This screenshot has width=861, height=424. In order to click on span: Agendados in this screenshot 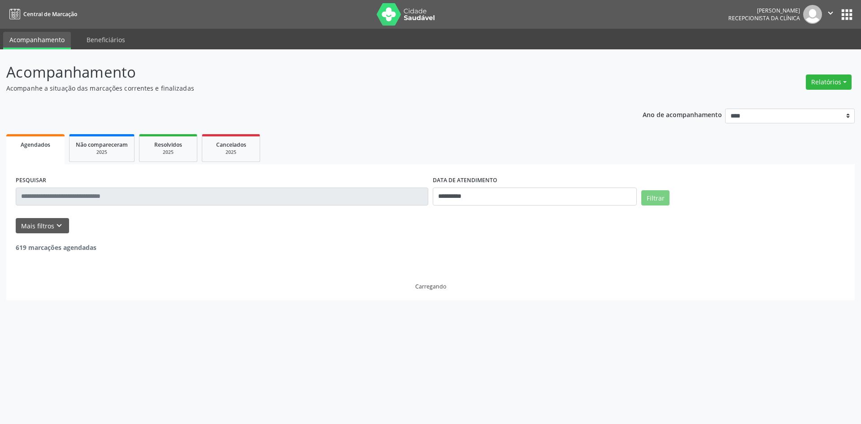, I will do `click(35, 144)`.